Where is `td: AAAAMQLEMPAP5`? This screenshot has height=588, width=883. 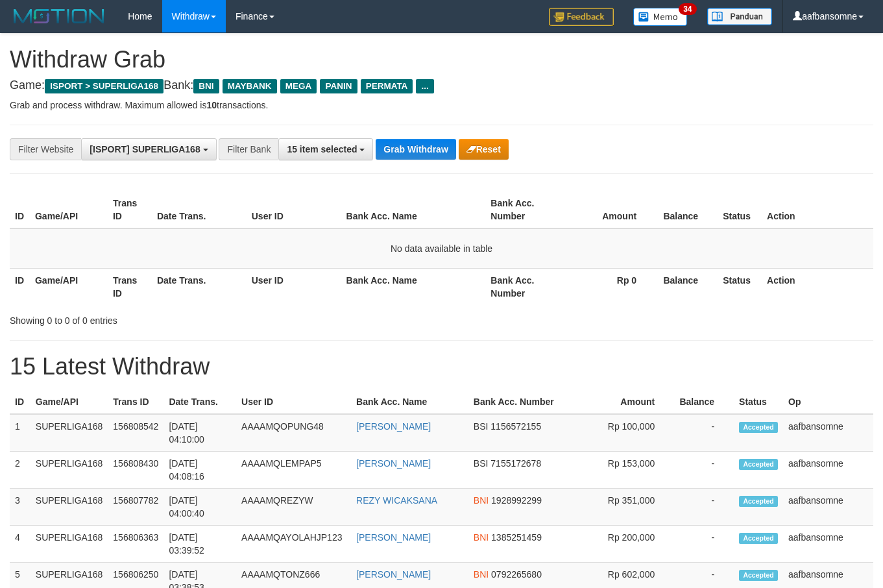 td: AAAAMQLEMPAP5 is located at coordinates (293, 469).